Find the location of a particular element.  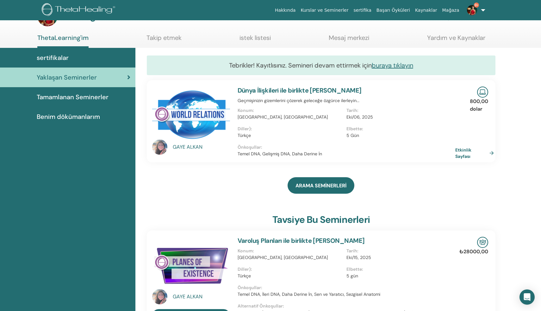

font: Mesaj merkezi is located at coordinates (349, 38).